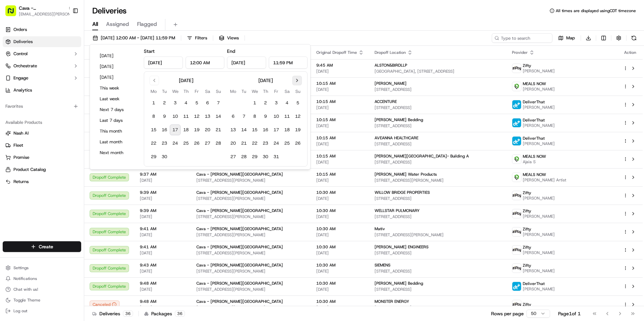 This screenshot has width=644, height=321. I want to click on img: 1736555255976-a54dd68f-1ca7-489b-9aae-adbdc363a1c4, so click(16, 126).